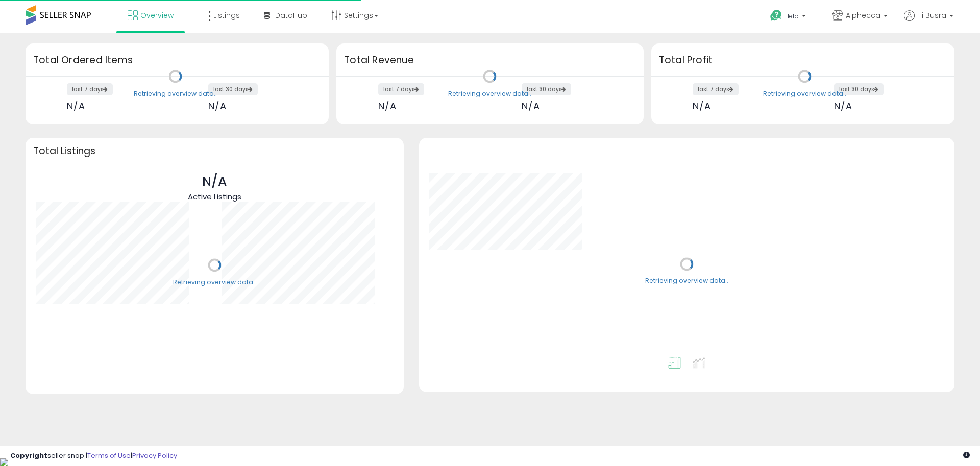 The width and height of the screenshot is (980, 466). What do you see at coordinates (227, 16) in the screenshot?
I see `span: Listings` at bounding box center [227, 16].